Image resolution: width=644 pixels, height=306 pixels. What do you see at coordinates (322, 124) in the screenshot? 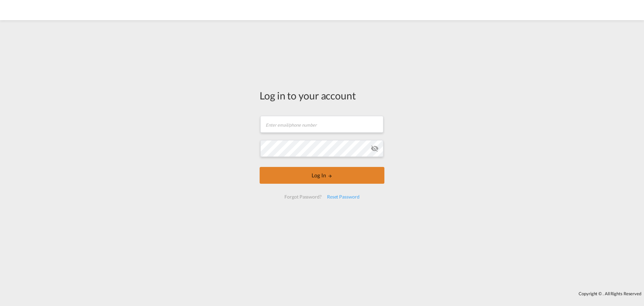
I see `input: Enter email/phone number` at bounding box center [322, 124].